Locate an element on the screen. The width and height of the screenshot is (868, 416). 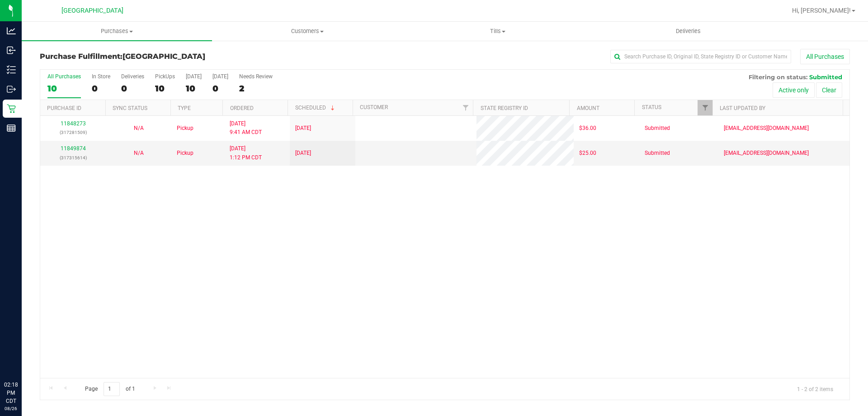
p: 02:18 PM CDT is located at coordinates (11, 393).